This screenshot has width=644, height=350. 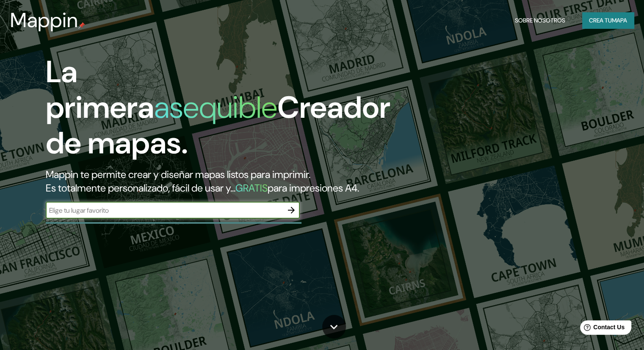 I want to click on font: GRATIS, so click(x=252, y=188).